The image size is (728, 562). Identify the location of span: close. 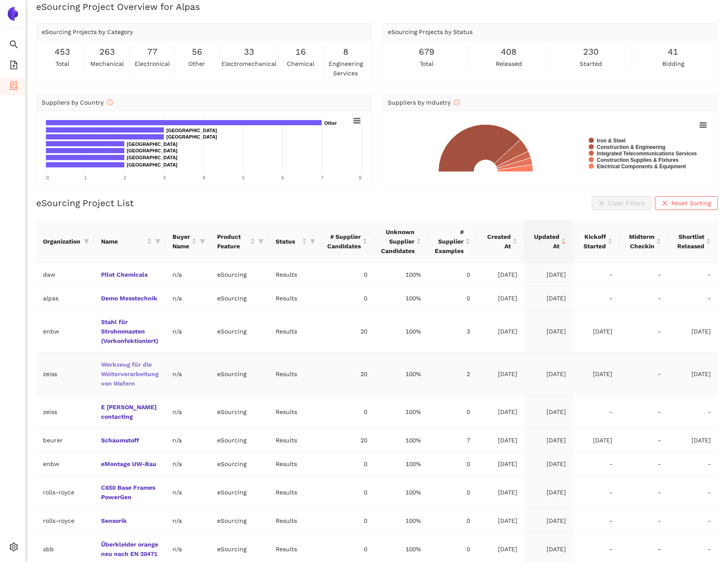
(664, 203).